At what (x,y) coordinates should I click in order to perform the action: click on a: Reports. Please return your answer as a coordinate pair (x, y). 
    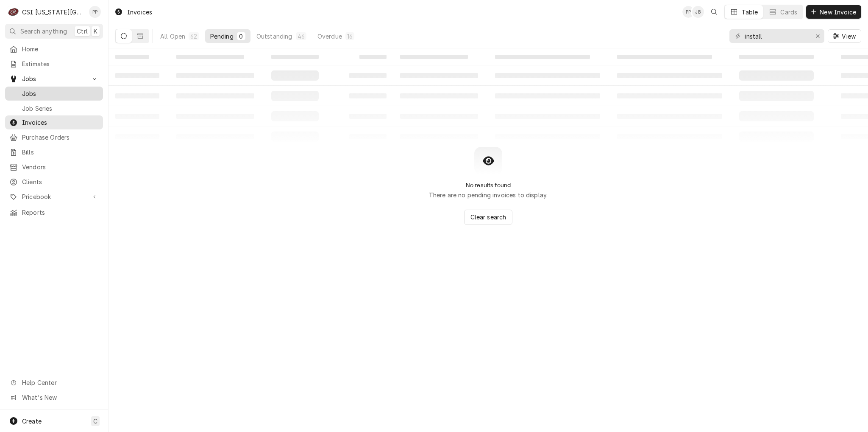
    Looking at the image, I should click on (54, 212).